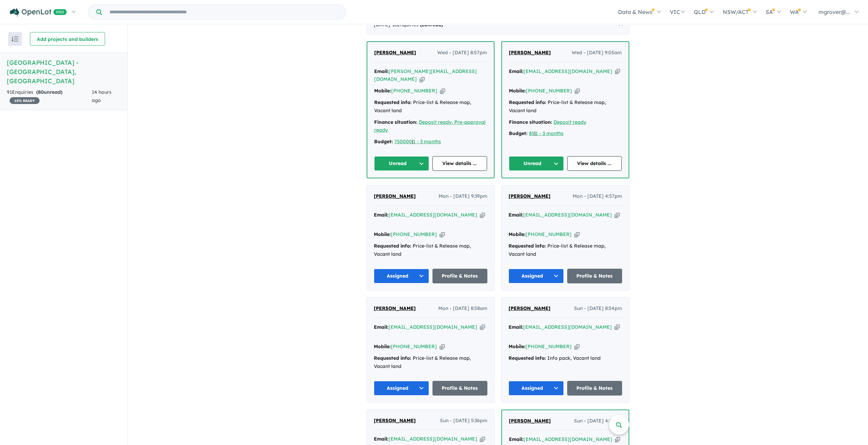  Describe the element at coordinates (549, 134) in the screenshot. I see `a: 1 - 3 months` at that location.